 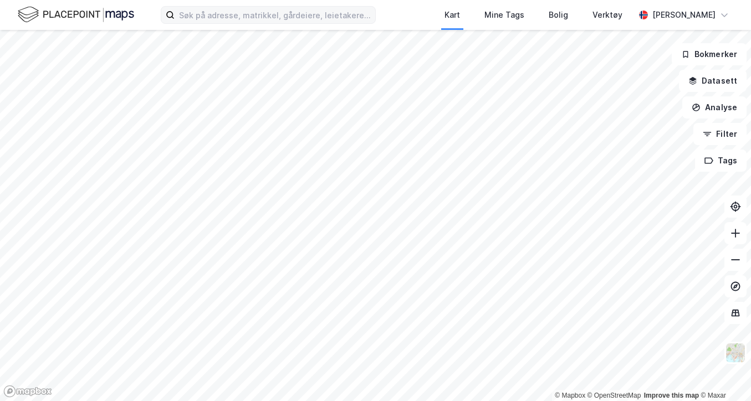 I want to click on div: Kart, so click(x=452, y=15).